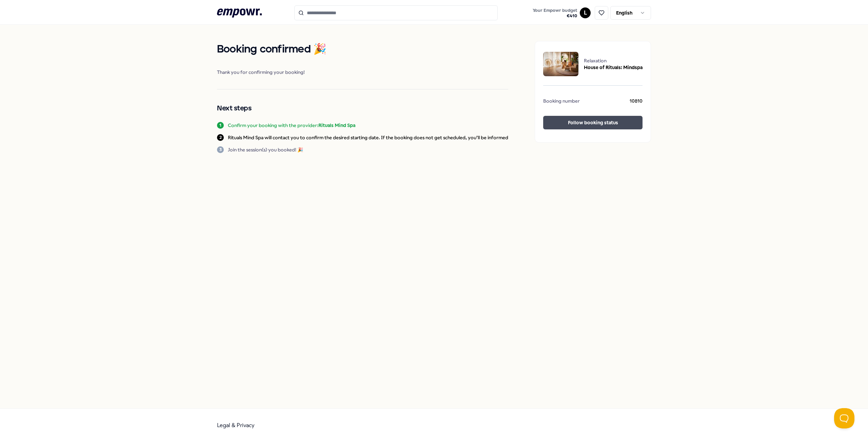 This screenshot has height=442, width=868. I want to click on button: Follow booking status, so click(592, 123).